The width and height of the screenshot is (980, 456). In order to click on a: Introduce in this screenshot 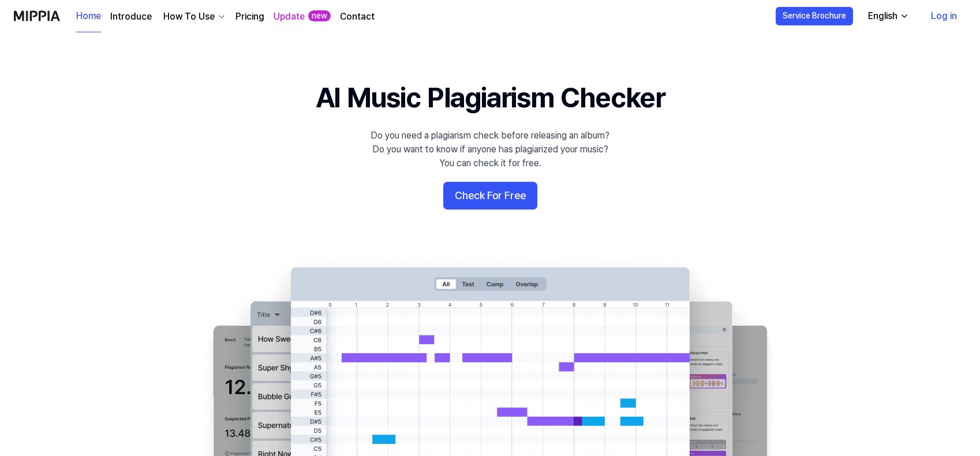, I will do `click(131, 17)`.